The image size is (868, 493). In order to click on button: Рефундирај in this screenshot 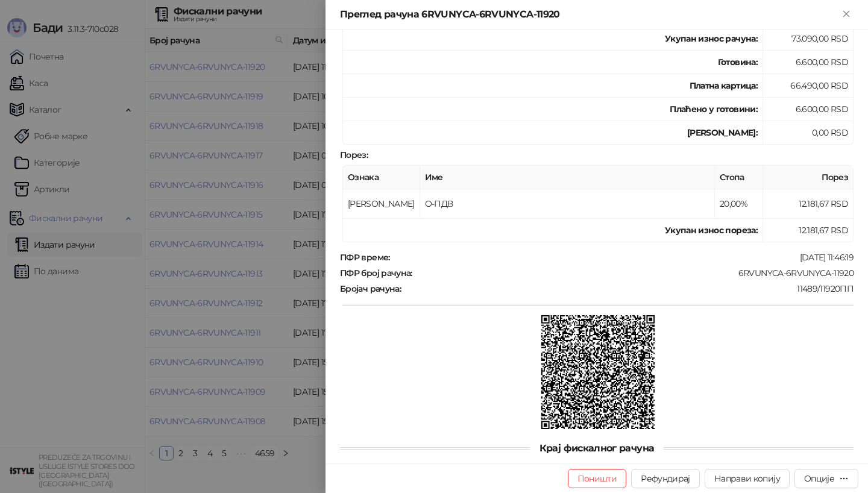, I will do `click(665, 478)`.